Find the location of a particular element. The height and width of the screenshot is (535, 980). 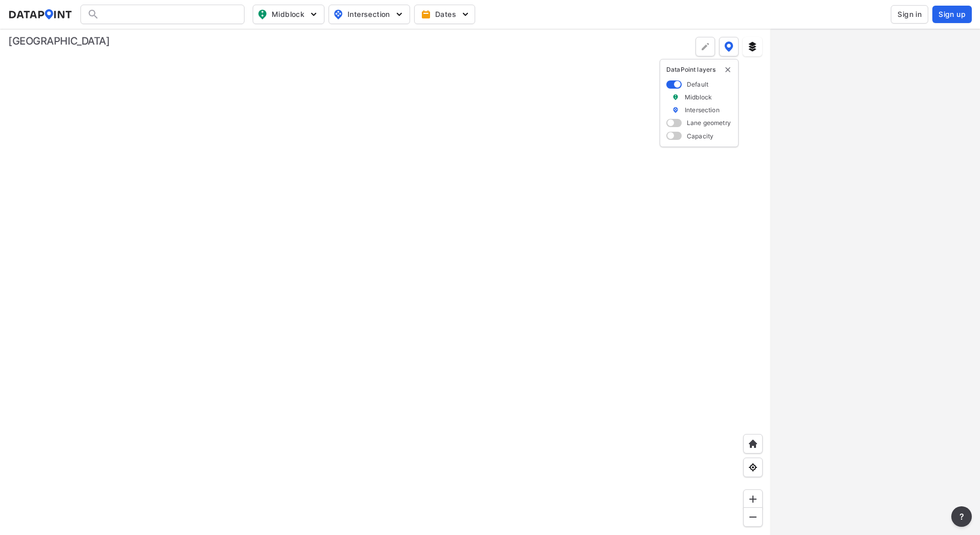

img: map_pin_int.54838e6b.svg is located at coordinates (338, 15).